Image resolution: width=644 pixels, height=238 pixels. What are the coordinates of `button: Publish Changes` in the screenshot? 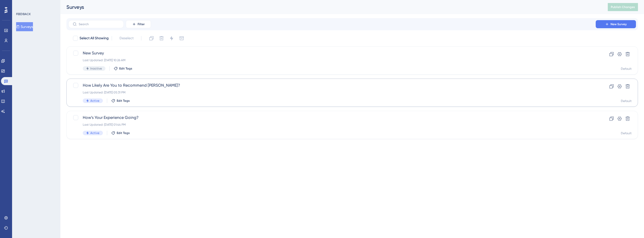 It's located at (623, 7).